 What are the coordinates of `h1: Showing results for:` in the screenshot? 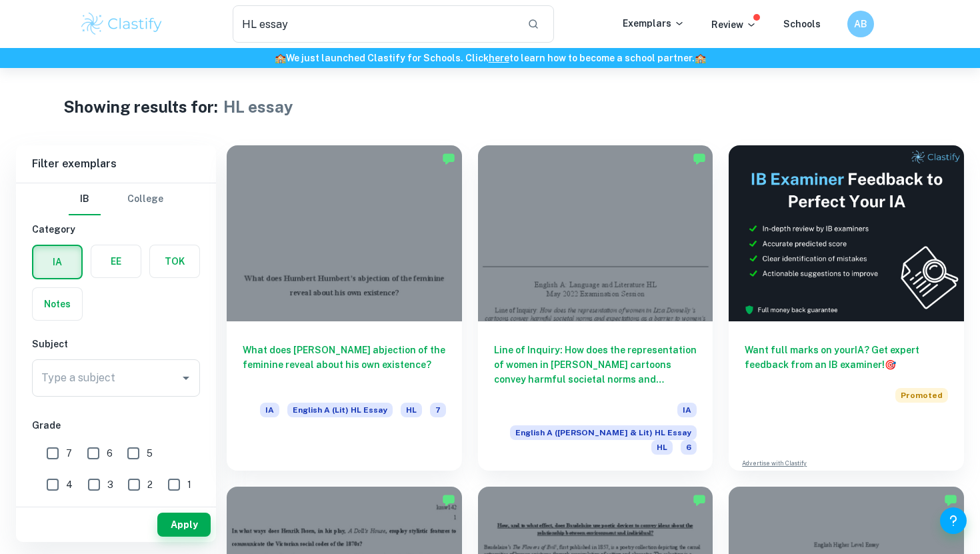 It's located at (141, 107).